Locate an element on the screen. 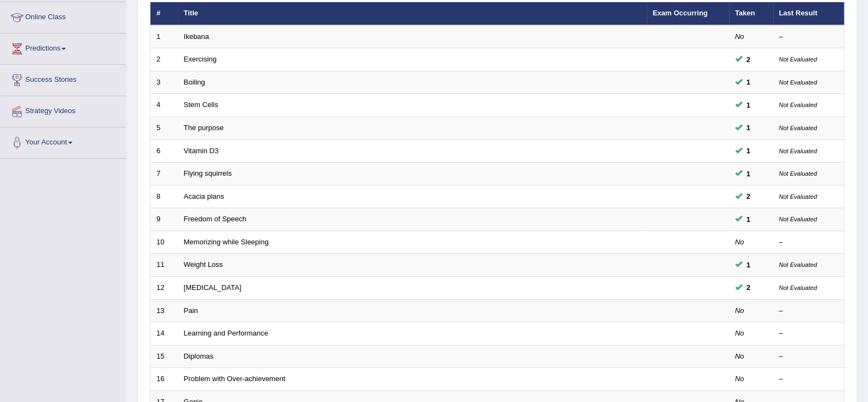  td: 4 is located at coordinates (164, 105).